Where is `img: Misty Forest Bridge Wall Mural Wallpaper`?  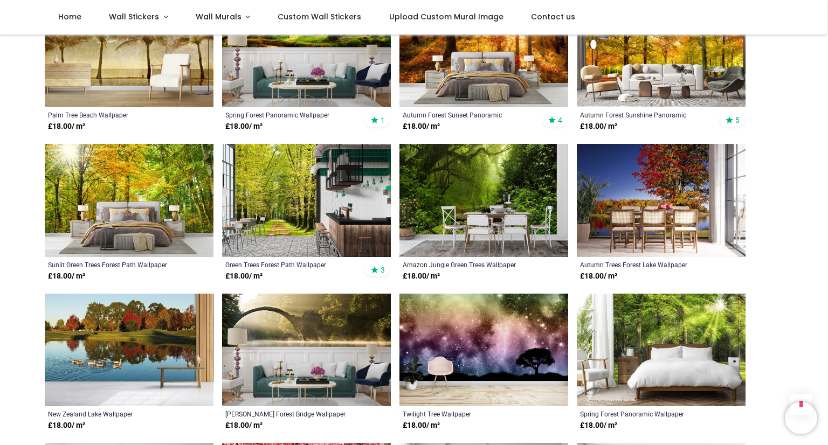 img: Misty Forest Bridge Wall Mural Wallpaper is located at coordinates (306, 350).